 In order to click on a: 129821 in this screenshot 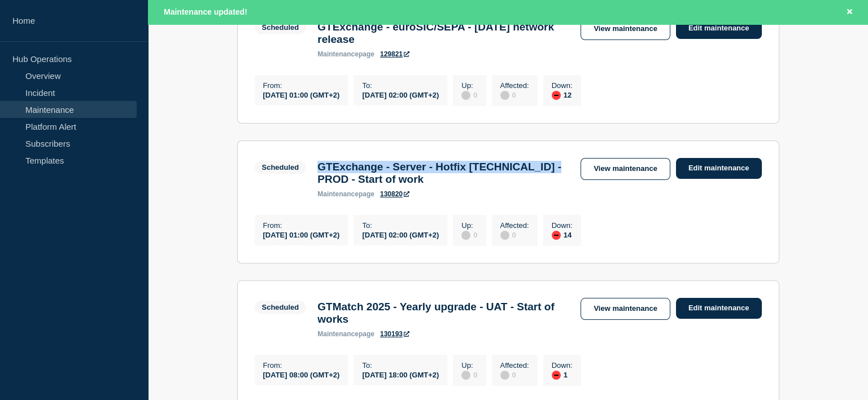, I will do `click(395, 54)`.